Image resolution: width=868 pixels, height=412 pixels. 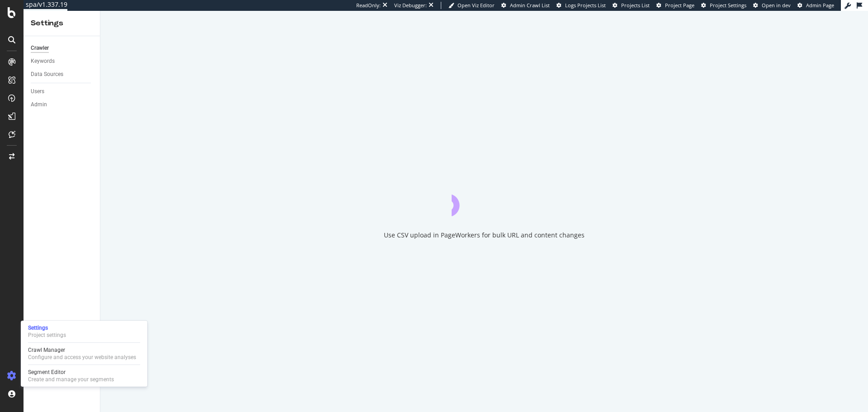 What do you see at coordinates (82, 357) in the screenshot?
I see `div: Configure and access your website analyses` at bounding box center [82, 357].